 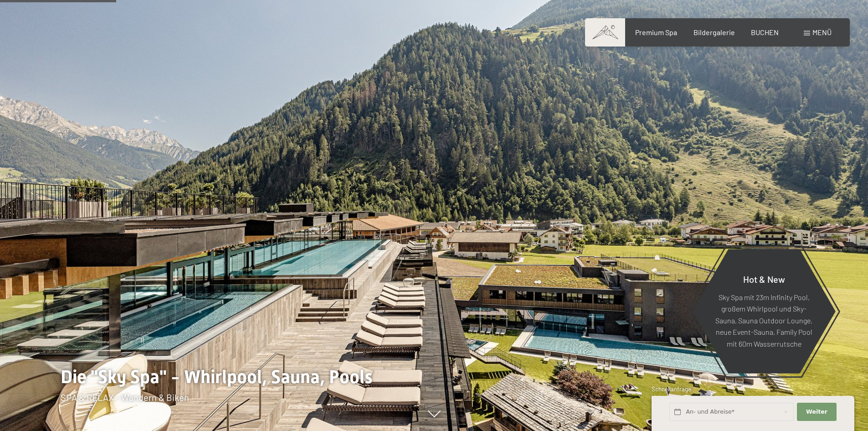 What do you see at coordinates (817, 411) in the screenshot?
I see `button: Weiter` at bounding box center [817, 411].